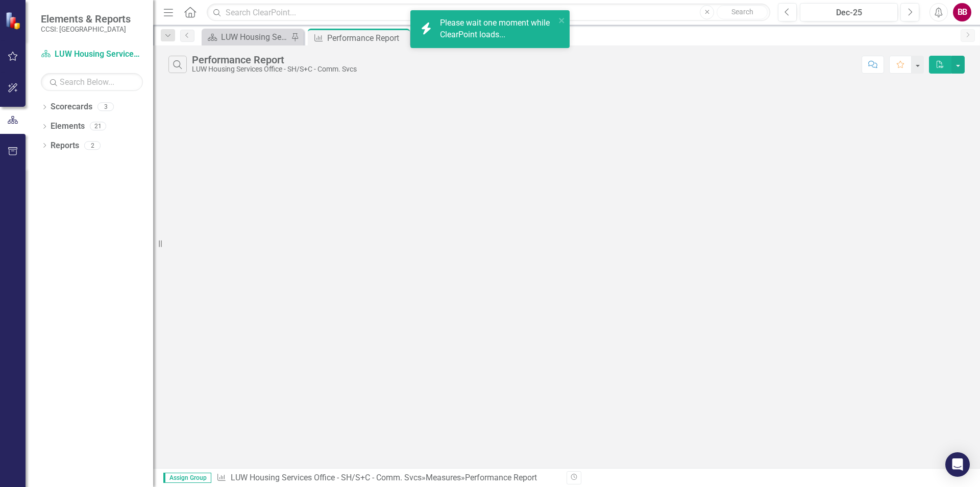  What do you see at coordinates (562, 20) in the screenshot?
I see `button: close` at bounding box center [562, 20].